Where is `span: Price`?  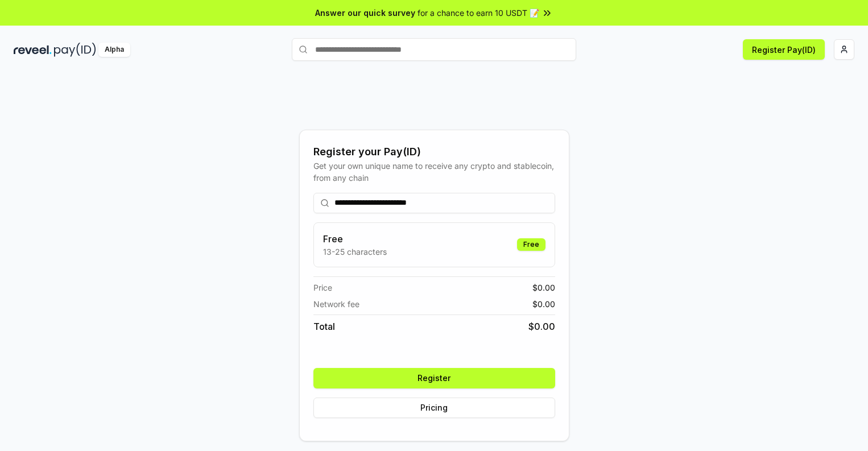 span: Price is located at coordinates (323, 287).